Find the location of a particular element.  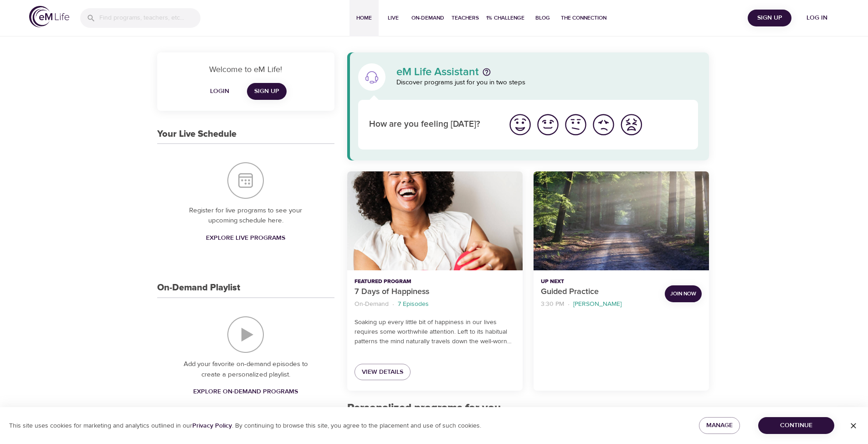

span: View Details is located at coordinates (382, 372).